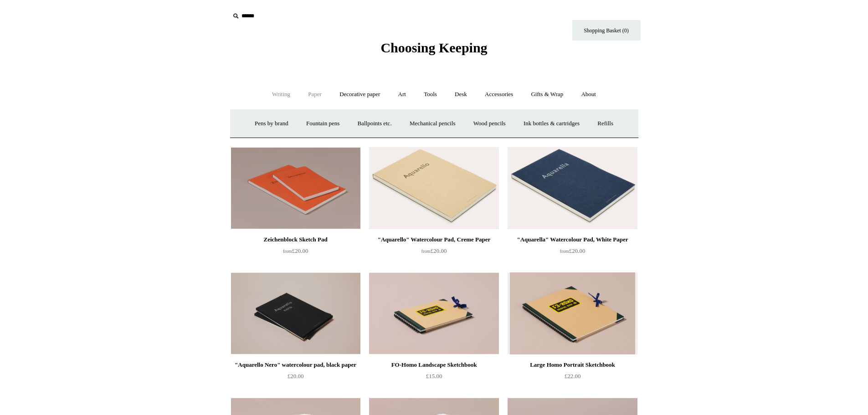 Image resolution: width=868 pixels, height=415 pixels. Describe the element at coordinates (296, 239) in the screenshot. I see `div: Zeichenblock Sketch Pad` at that location.